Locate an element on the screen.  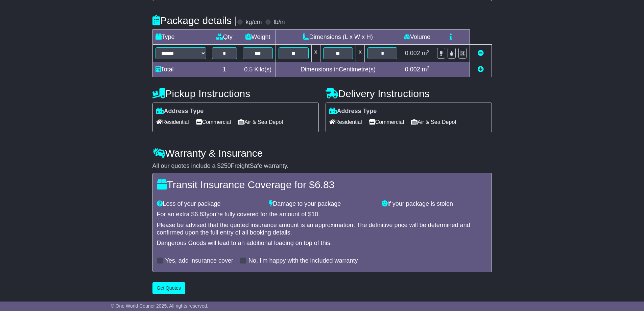
h4: Pickup Instructions is located at coordinates (236, 93).